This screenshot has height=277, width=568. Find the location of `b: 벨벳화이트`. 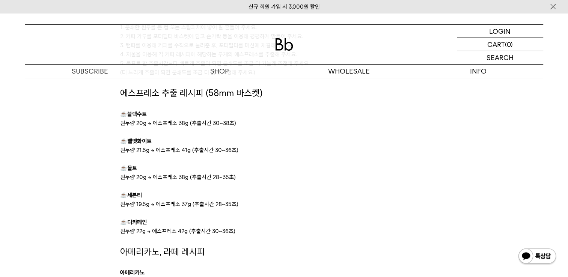

b: 벨벳화이트 is located at coordinates (139, 141).